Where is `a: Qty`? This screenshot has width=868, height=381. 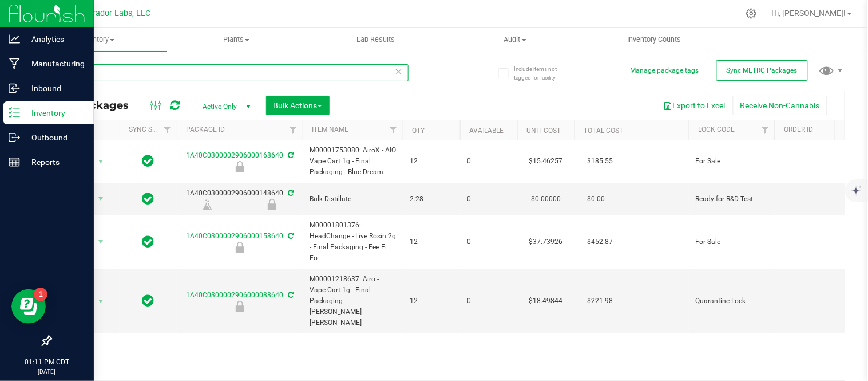
a: Qty is located at coordinates (418, 131).